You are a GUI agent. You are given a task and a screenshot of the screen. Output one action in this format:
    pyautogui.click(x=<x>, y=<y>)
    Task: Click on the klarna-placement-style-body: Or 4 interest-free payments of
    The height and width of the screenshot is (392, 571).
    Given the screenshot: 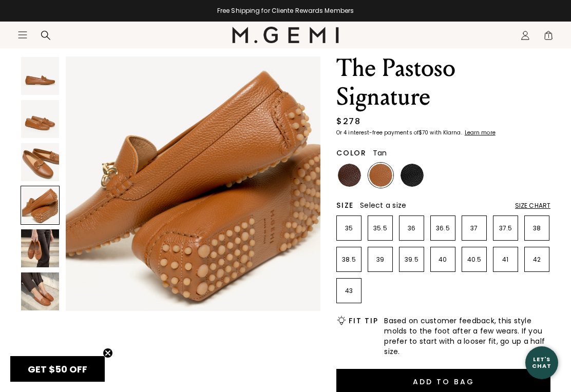 What is the action you would take?
    pyautogui.click(x=377, y=132)
    